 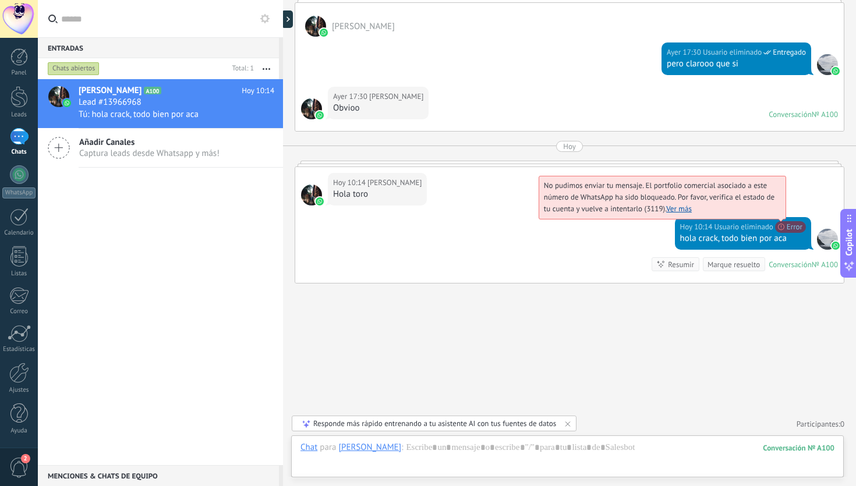 What do you see at coordinates (328, 448) in the screenshot?
I see `span: para` at bounding box center [328, 448].